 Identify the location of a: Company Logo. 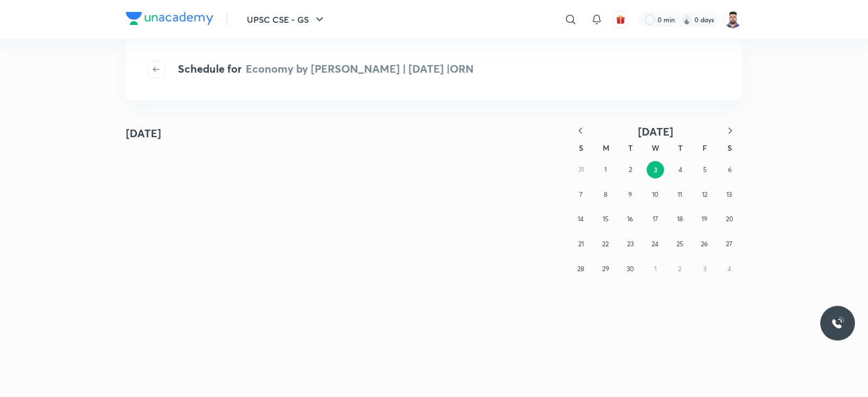
(170, 20).